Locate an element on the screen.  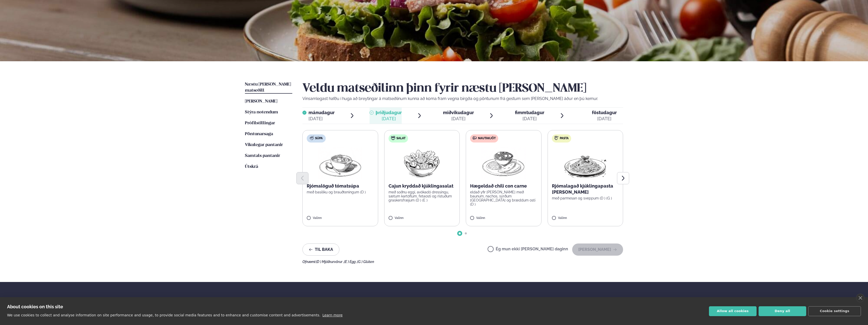
button: Previous slide is located at coordinates (303, 178).